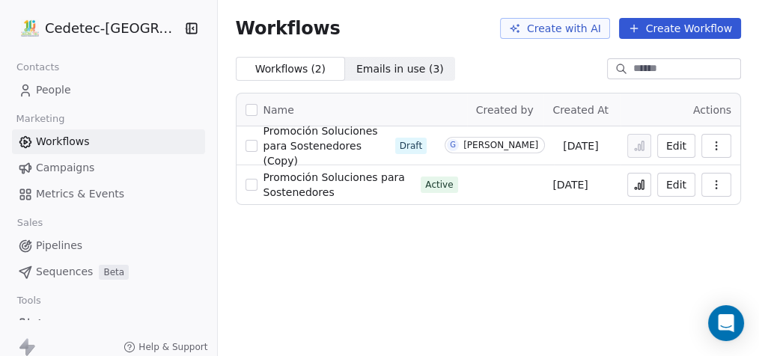 This screenshot has height=356, width=759. Describe the element at coordinates (334, 185) in the screenshot. I see `span: Promoción Soluciones para Sostenedores` at that location.